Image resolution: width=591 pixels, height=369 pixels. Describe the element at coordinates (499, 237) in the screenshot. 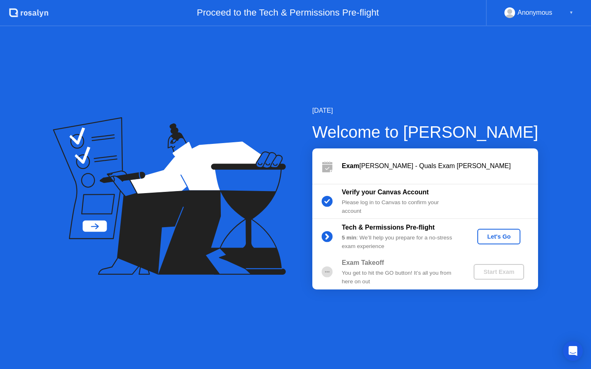

I see `button: Let's Go` at that location.